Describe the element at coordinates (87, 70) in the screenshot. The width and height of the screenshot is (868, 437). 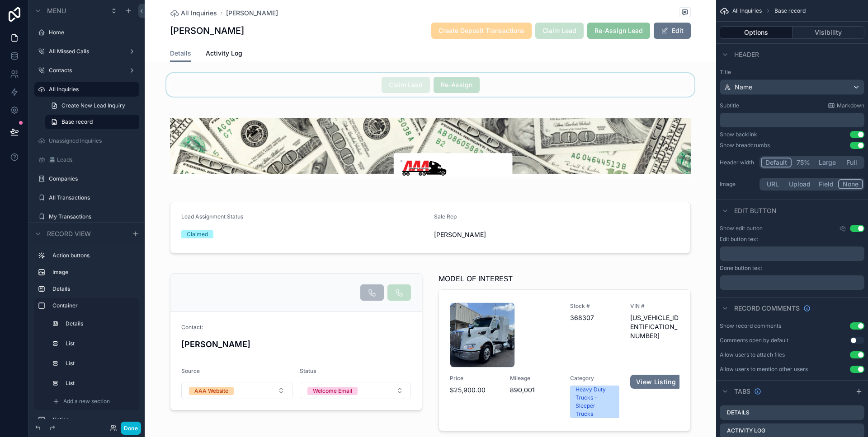
I see `label: Contacts` at that location.